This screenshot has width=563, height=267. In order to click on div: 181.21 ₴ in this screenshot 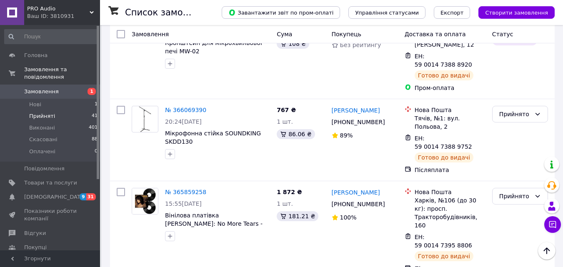, I will do `click(298, 216)`.